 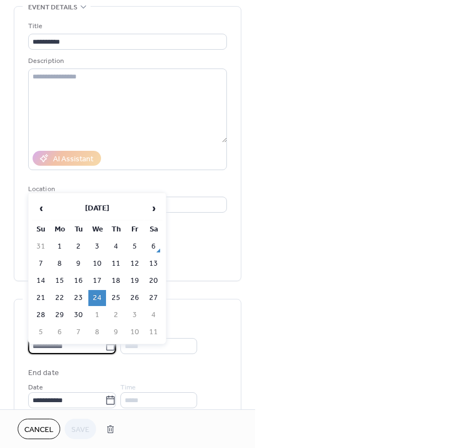 I want to click on th: Fr, so click(x=135, y=229).